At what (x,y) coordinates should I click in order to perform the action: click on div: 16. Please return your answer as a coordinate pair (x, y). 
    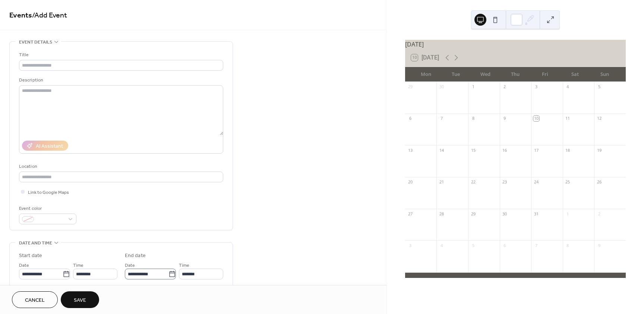
    Looking at the image, I should click on (505, 150).